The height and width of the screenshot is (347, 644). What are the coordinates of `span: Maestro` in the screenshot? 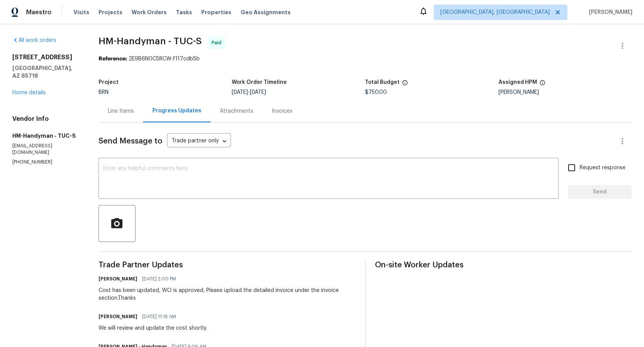 It's located at (39, 12).